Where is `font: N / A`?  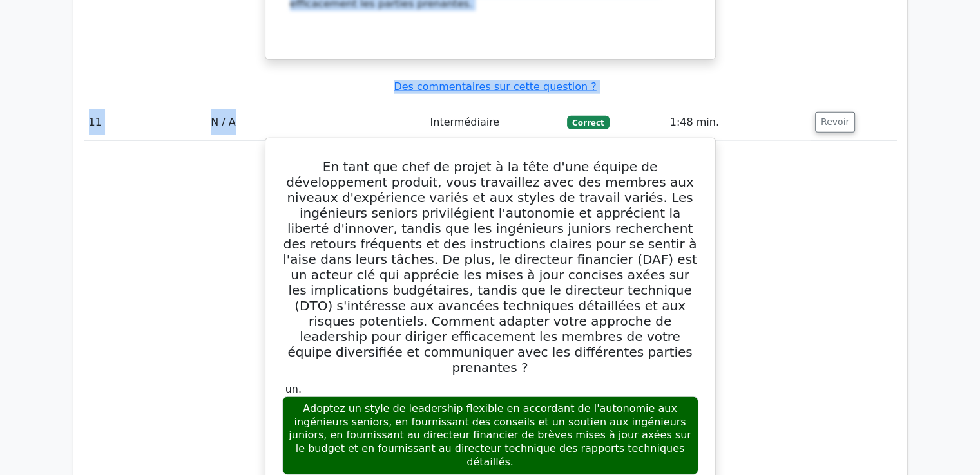
font: N / A is located at coordinates (223, 122).